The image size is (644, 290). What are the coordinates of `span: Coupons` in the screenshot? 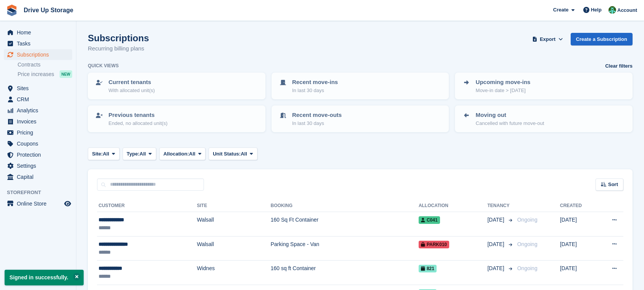 It's located at (40, 144).